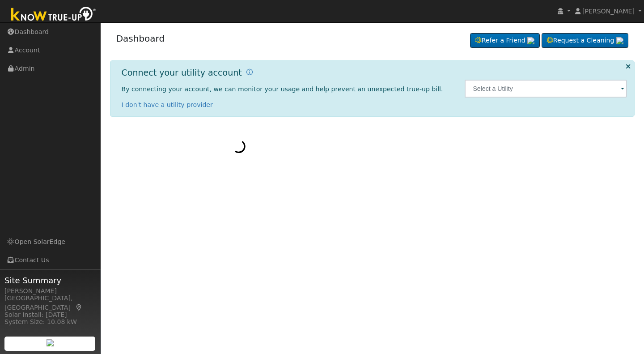  Describe the element at coordinates (140, 38) in the screenshot. I see `a: Dashboard` at that location.